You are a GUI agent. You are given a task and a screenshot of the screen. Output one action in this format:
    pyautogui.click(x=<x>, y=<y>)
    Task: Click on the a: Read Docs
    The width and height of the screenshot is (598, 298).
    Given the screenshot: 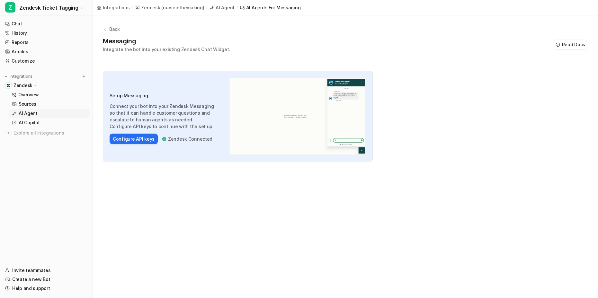 What is the action you would take?
    pyautogui.click(x=571, y=44)
    